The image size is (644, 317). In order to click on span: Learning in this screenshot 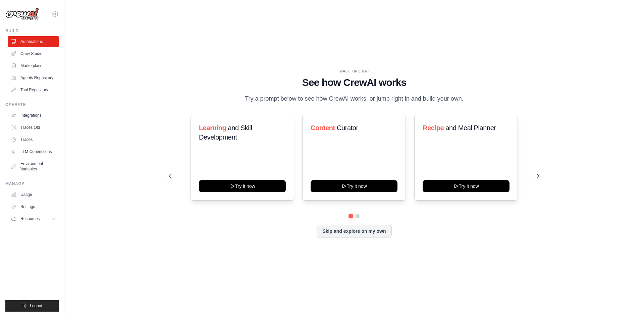, I will do `click(212, 128)`.